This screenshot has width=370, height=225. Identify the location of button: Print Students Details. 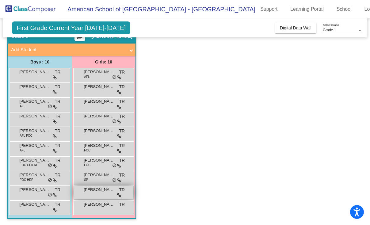
(80, 36).